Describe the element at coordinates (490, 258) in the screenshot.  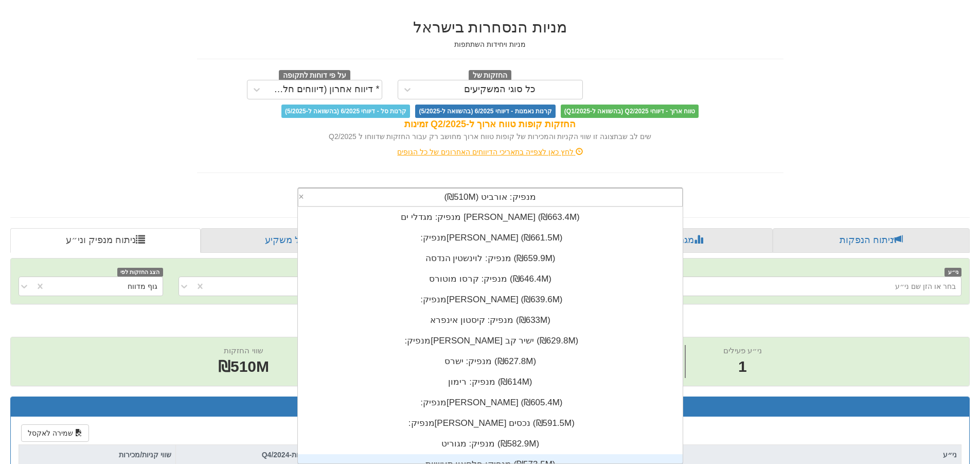
I see `div: מנפיק: ‏לוינשטין הנדסה ‎(₪659.9M)‎` at that location.